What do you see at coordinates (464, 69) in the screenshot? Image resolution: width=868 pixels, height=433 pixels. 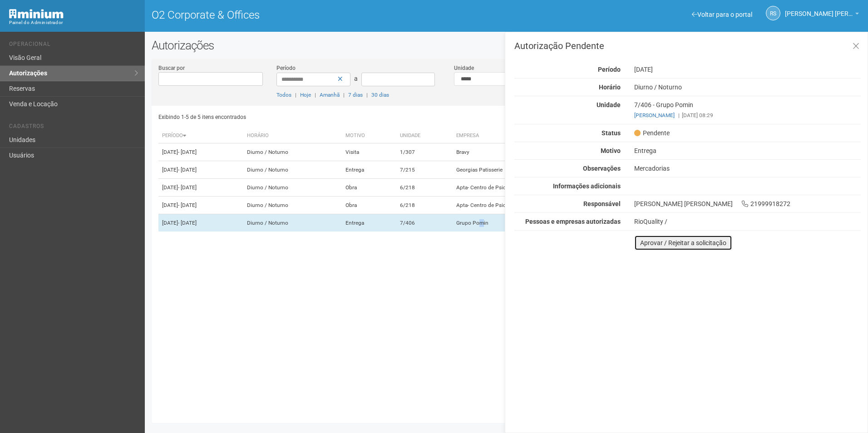 I see `label: Unidade` at bounding box center [464, 69].